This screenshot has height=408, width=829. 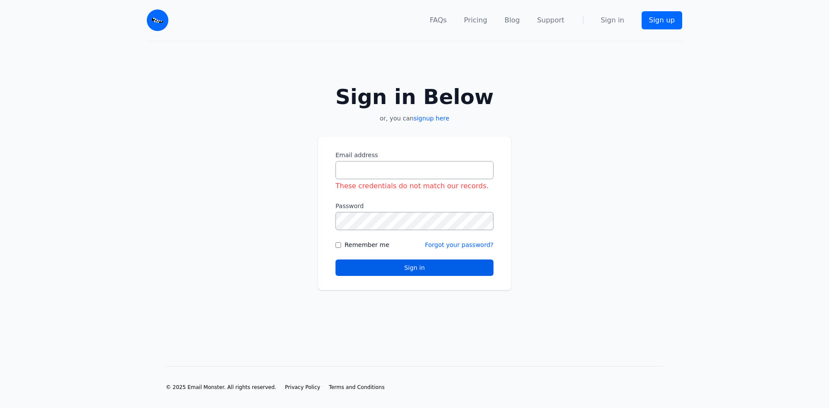 What do you see at coordinates (512, 20) in the screenshot?
I see `a: Blog` at bounding box center [512, 20].